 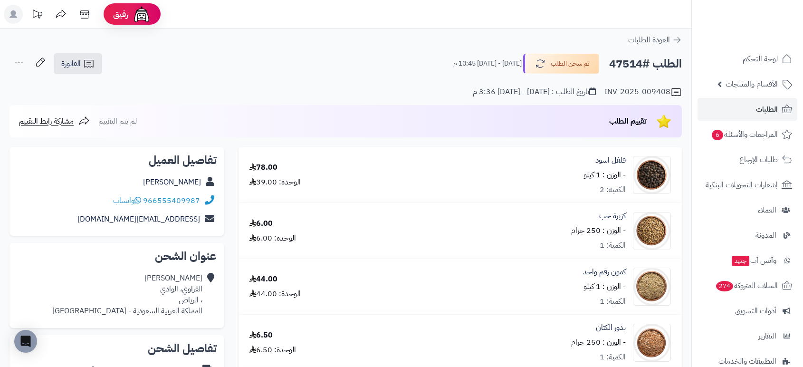 What do you see at coordinates (26, 341) in the screenshot?
I see `div: Open Intercom Messenger` at bounding box center [26, 341].